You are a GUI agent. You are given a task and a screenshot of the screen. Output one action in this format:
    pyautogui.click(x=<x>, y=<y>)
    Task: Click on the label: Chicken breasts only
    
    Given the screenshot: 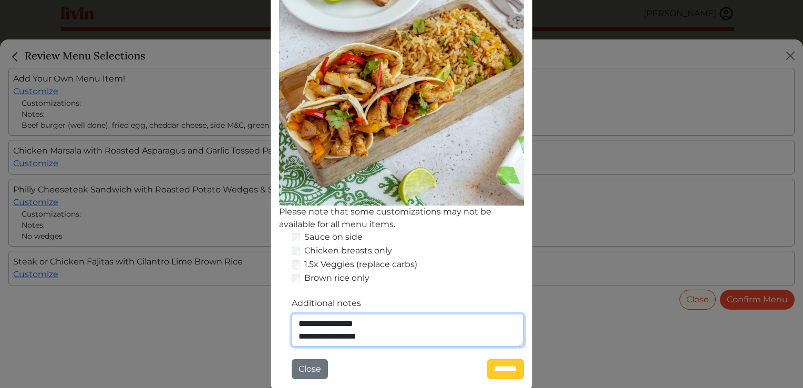 What is the action you would take?
    pyautogui.click(x=348, y=251)
    